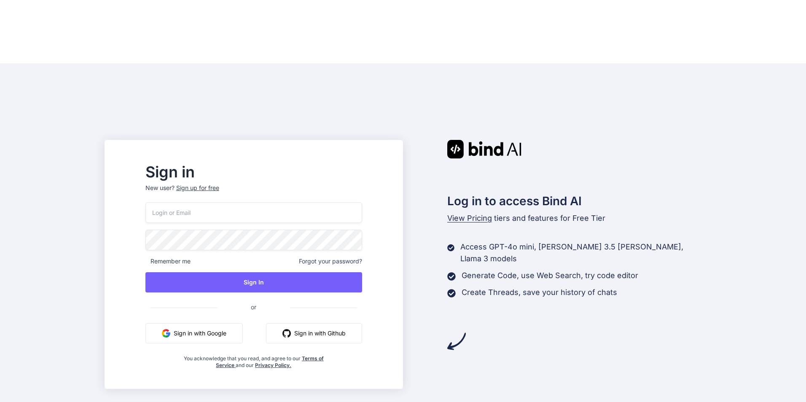 This screenshot has height=402, width=806. I want to click on a: Terms of Service, so click(270, 362).